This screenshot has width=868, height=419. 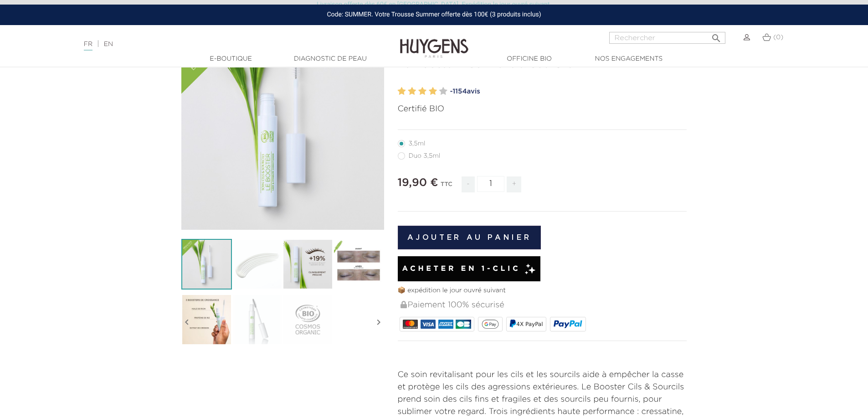 What do you see at coordinates (433, 91) in the screenshot?
I see `label: 4` at bounding box center [433, 91].